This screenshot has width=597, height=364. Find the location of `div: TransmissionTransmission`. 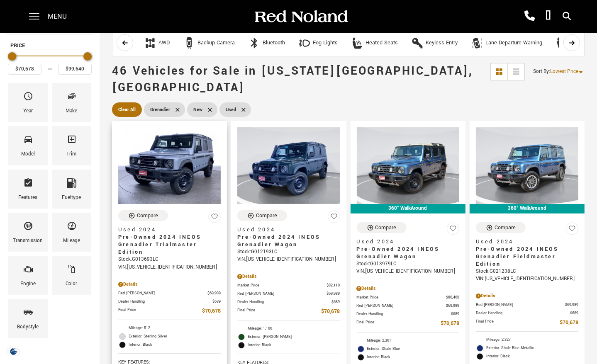

div: TransmissionTransmission is located at coordinates (28, 232).